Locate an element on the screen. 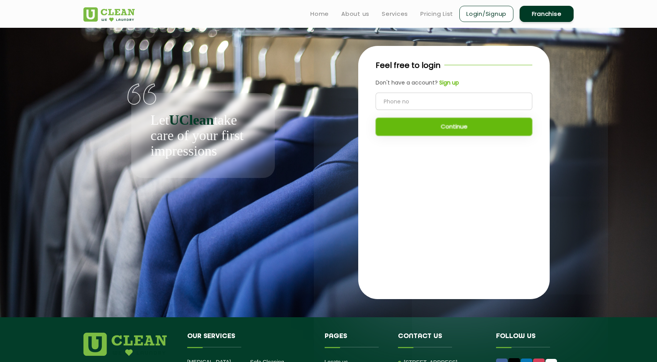 The height and width of the screenshot is (362, 657). b: Sign up is located at coordinates (449, 83).